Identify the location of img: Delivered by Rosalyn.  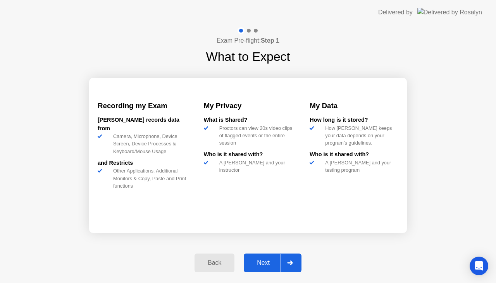
(450, 12).